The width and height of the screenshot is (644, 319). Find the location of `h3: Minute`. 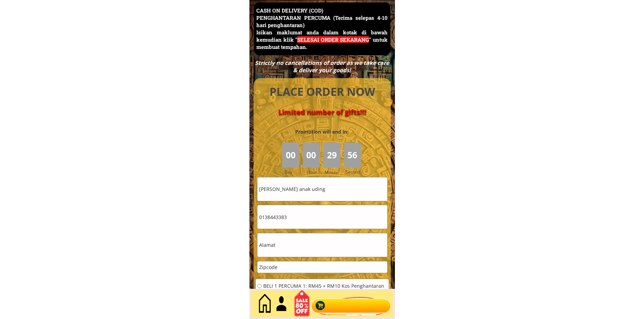

h3: Minute is located at coordinates (332, 172).